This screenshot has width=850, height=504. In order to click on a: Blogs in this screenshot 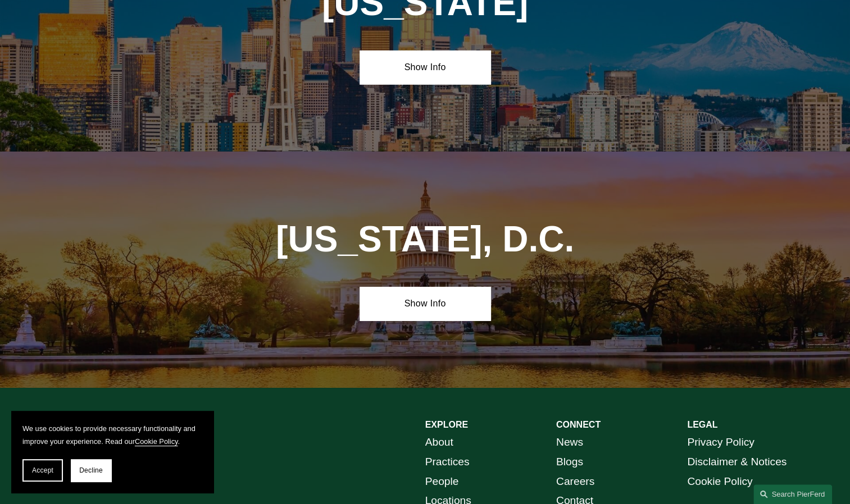, I will do `click(570, 462)`.